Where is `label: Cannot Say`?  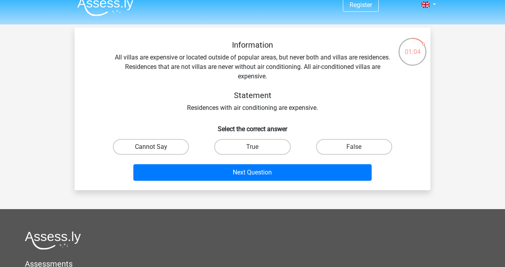 label: Cannot Say is located at coordinates (151, 147).